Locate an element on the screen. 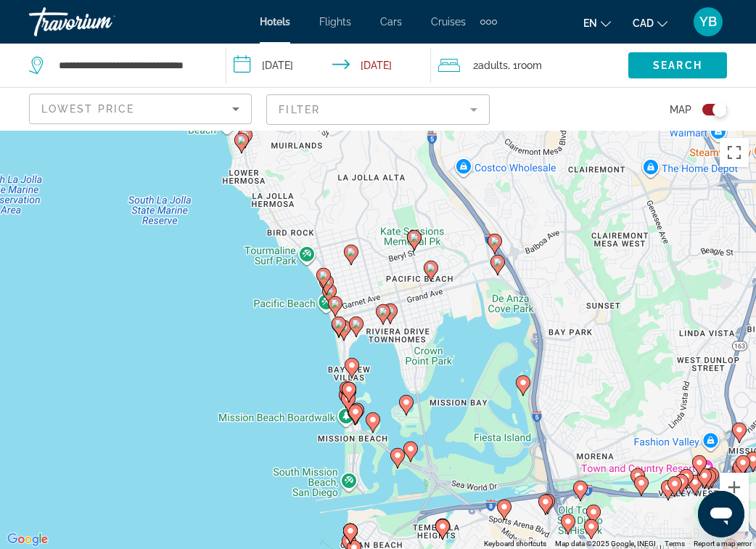  span: Hotels is located at coordinates (275, 22).